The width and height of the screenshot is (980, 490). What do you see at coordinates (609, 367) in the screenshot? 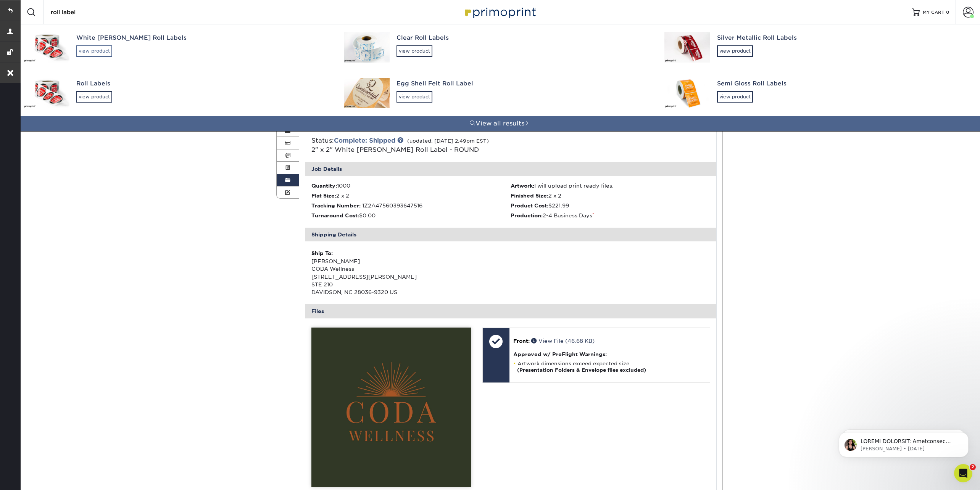
I see `li: Artwork dimensions exceed expected size.` at bounding box center [609, 367].